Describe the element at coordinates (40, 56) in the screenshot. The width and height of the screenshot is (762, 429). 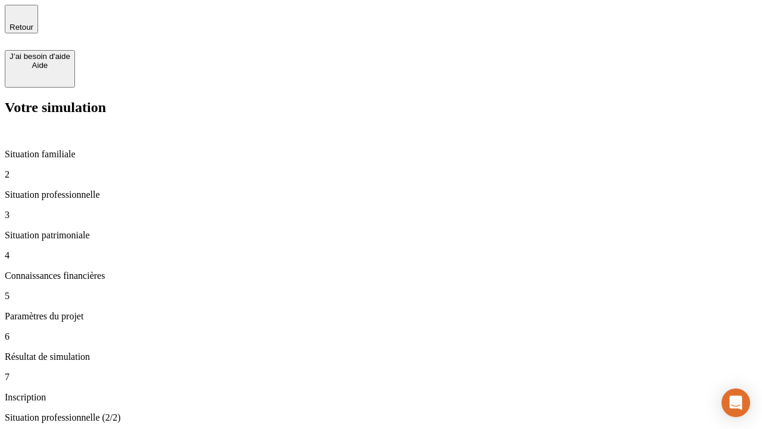
I see `div: J’ai besoin d'aide` at that location.